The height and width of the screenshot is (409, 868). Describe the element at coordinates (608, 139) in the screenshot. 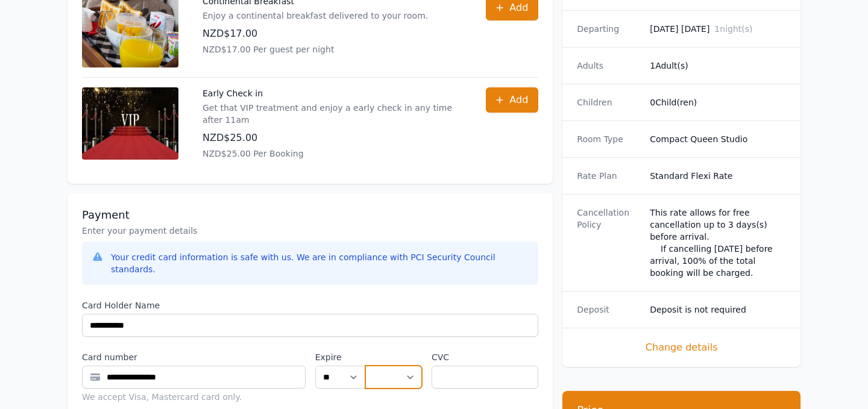

I see `dt: Room Type` at that location.